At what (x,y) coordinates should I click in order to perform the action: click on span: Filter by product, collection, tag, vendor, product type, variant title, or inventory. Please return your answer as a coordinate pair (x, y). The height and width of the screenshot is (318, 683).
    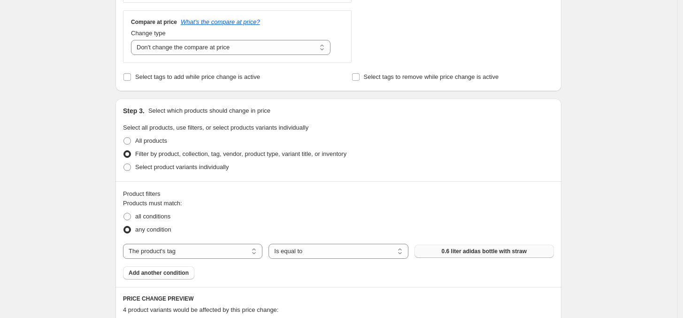
    Looking at the image, I should click on (241, 154).